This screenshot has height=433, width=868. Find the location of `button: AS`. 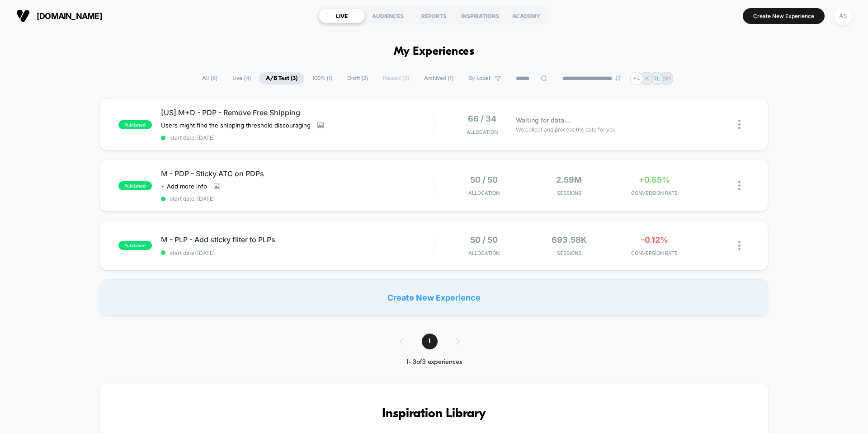

button: AS is located at coordinates (843, 16).